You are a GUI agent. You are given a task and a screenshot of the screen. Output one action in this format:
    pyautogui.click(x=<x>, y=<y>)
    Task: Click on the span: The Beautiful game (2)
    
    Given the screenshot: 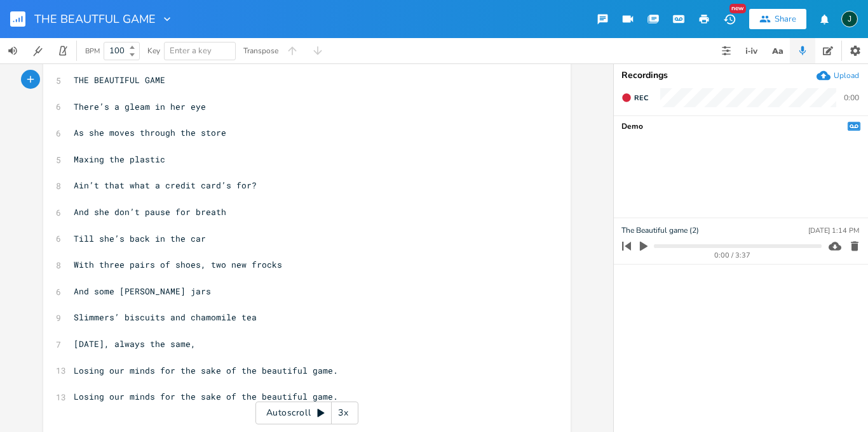 What is the action you would take?
    pyautogui.click(x=660, y=230)
    